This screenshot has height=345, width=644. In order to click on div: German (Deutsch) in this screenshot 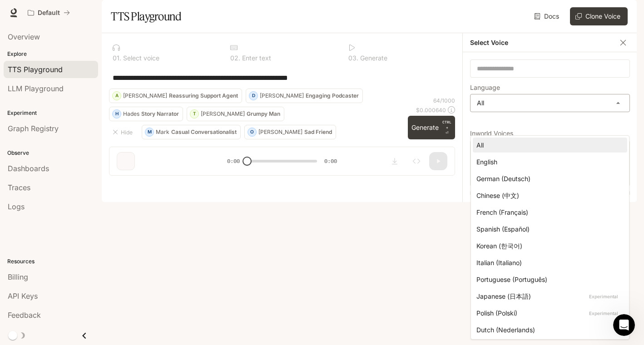, I will do `click(548, 178)`.